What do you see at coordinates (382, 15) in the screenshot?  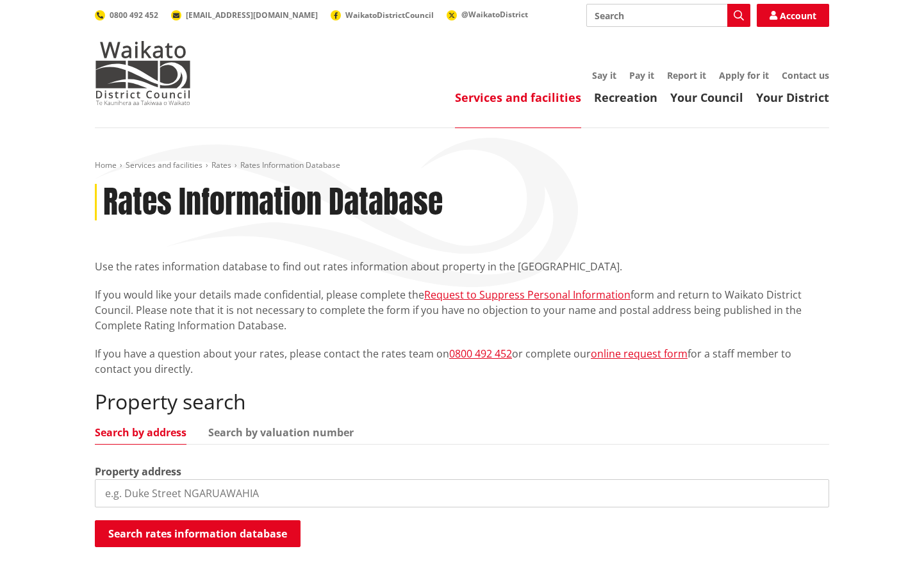 I see `a: WaikatoDistrictCouncil` at bounding box center [382, 15].